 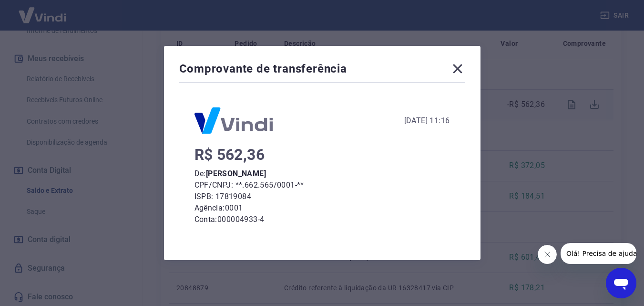 What do you see at coordinates (43, 11) in the screenshot?
I see `span: Olá! Precisa de ajuda?` at bounding box center [43, 11].